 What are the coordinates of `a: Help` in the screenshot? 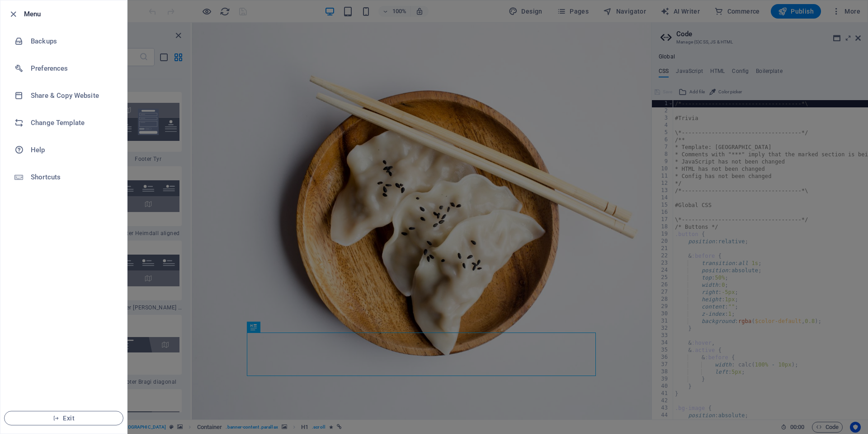 It's located at (64, 150).